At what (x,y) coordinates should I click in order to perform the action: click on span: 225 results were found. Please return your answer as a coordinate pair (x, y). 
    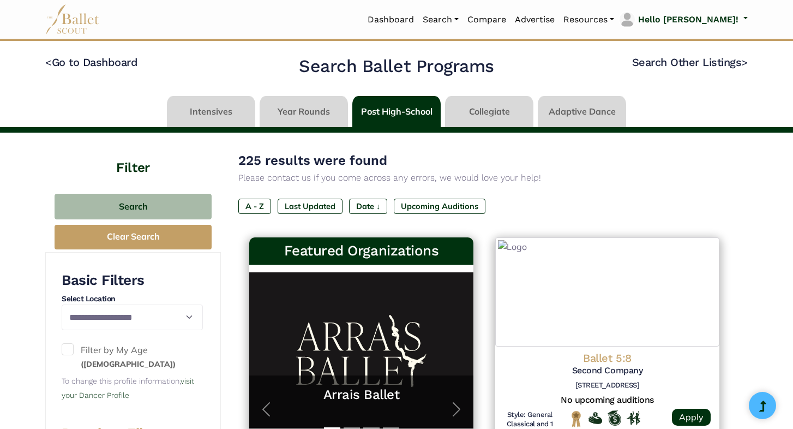
    Looking at the image, I should click on (313, 160).